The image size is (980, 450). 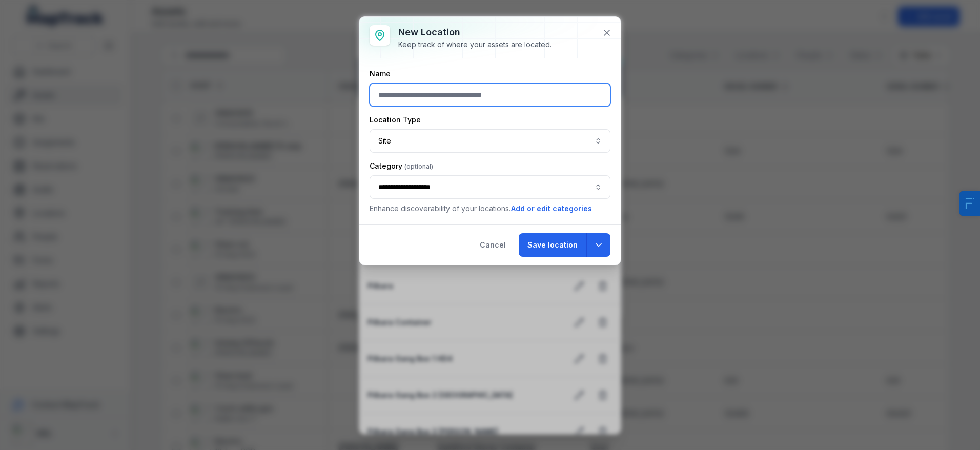 What do you see at coordinates (475, 33) in the screenshot?
I see `h3: New location` at bounding box center [475, 33].